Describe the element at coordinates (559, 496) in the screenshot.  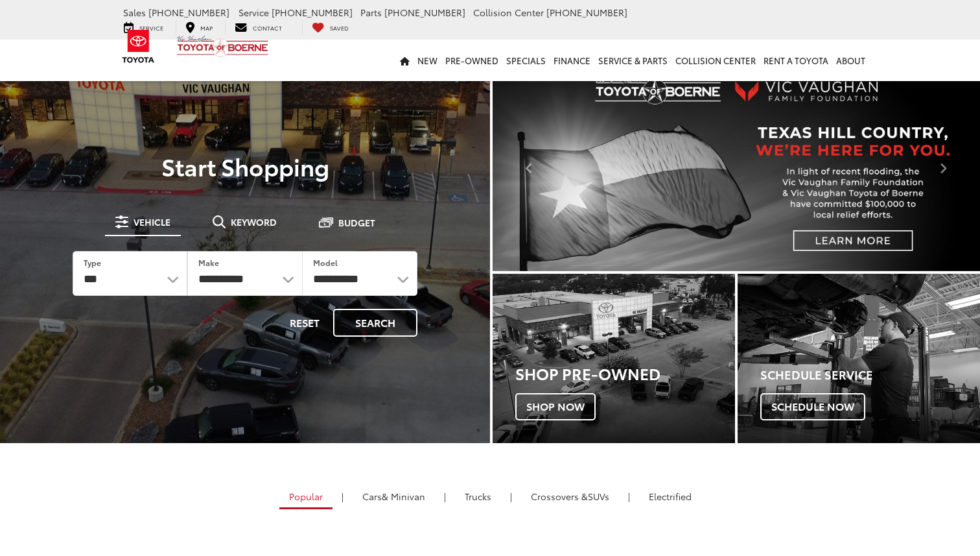
I see `span: Crossovers &` at that location.